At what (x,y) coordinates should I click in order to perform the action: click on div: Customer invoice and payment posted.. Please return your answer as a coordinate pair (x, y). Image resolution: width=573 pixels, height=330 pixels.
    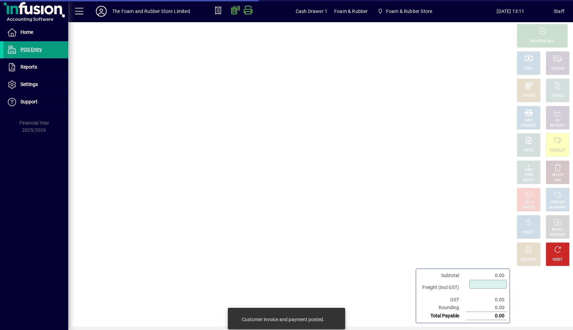
    Looking at the image, I should click on (283, 319).